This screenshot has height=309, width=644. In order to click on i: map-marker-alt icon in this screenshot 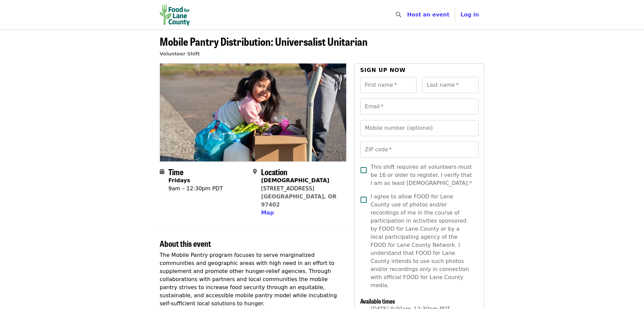, I will do `click(255, 171)`.